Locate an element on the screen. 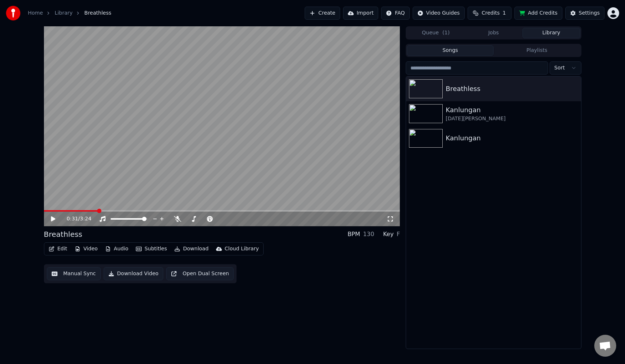  nav: breadcrumb is located at coordinates (70, 13).